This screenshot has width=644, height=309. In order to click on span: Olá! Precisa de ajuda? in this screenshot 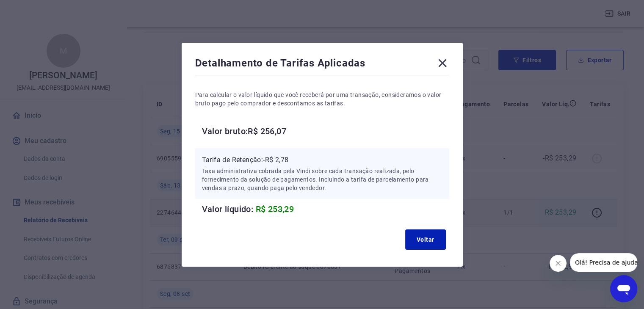, I will do `click(38, 9)`.